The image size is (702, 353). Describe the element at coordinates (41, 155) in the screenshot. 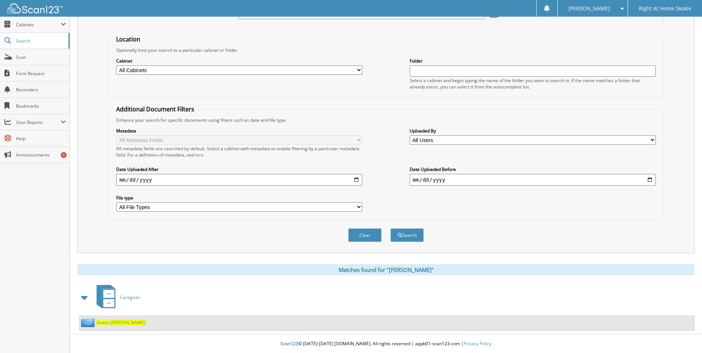

I see `span: Announcements` at that location.